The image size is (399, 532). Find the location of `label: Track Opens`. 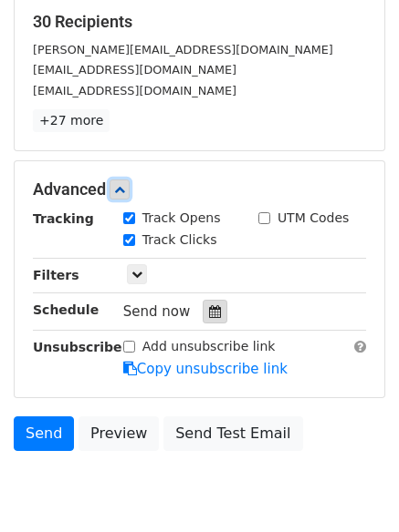

label: Track Opens is located at coordinates (182, 218).